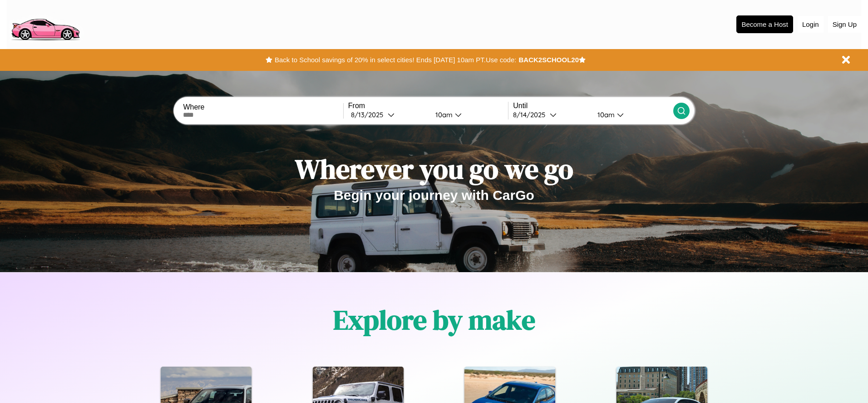 This screenshot has height=403, width=868. Describe the element at coordinates (764, 24) in the screenshot. I see `button: Become a Host` at that location.